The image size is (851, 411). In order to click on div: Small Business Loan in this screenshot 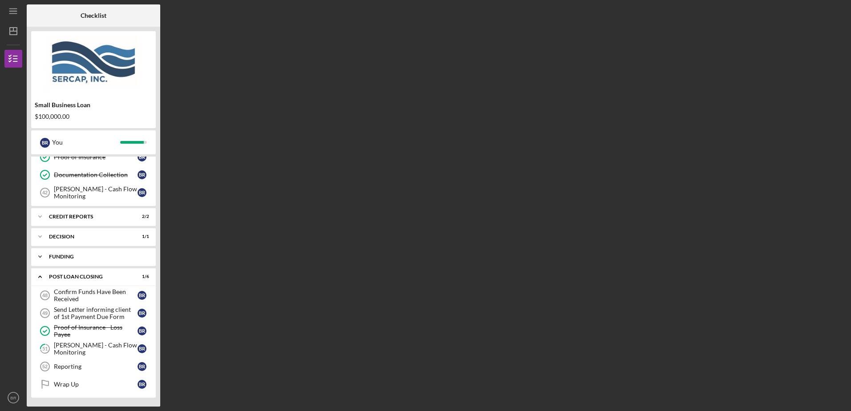, I will do `click(94, 105)`.